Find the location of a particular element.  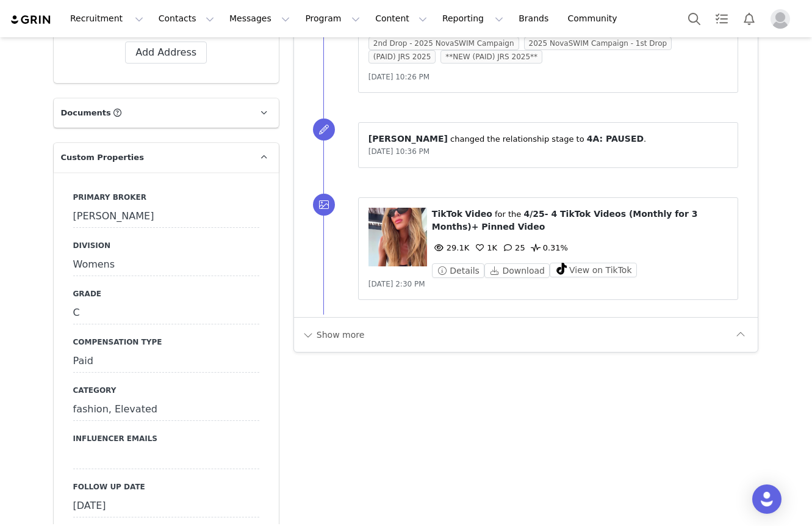

span: TikTok is located at coordinates (447, 214).